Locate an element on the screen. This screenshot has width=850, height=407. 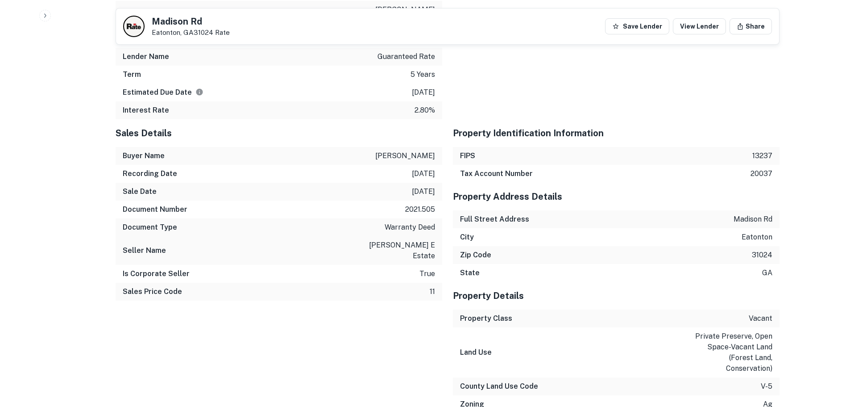
p: warranty deed is located at coordinates (410, 227).